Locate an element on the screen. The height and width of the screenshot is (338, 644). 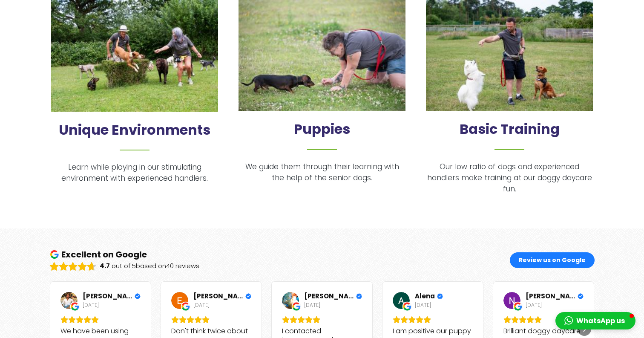
img: Alena is located at coordinates (401, 300).